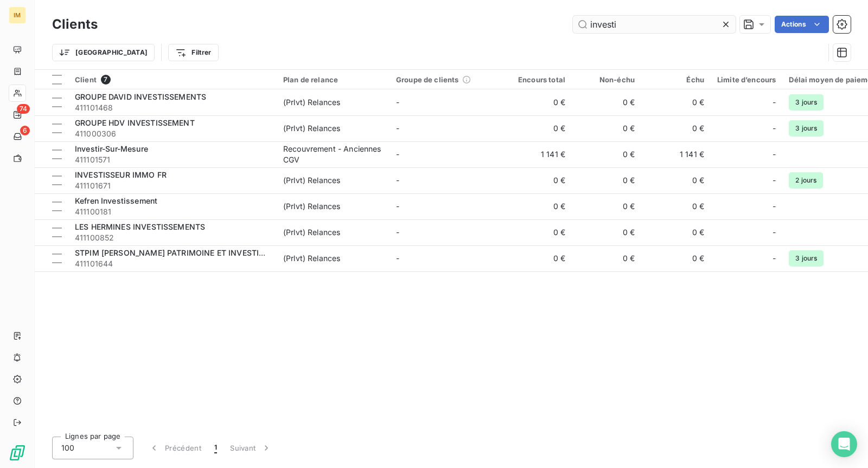 The image size is (868, 468). Describe the element at coordinates (173, 264) in the screenshot. I see `span: 411101644` at that location.